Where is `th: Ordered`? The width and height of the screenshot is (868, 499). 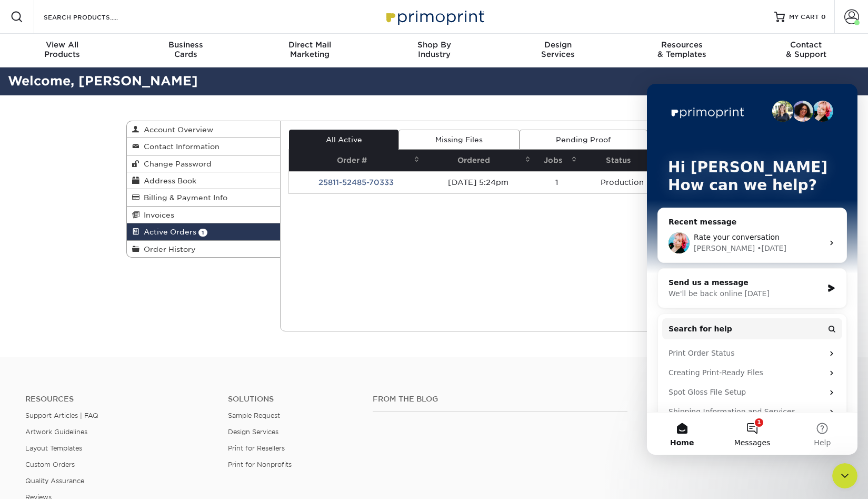 th: Ordered is located at coordinates (478, 160).